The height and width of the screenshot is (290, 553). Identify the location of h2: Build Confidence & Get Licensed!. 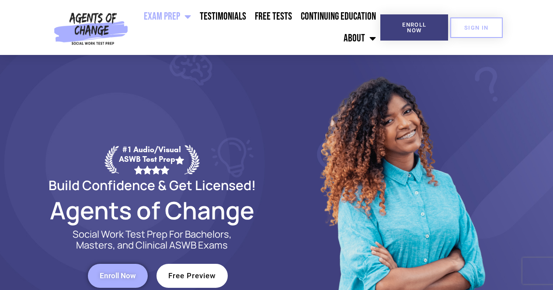
(152, 185).